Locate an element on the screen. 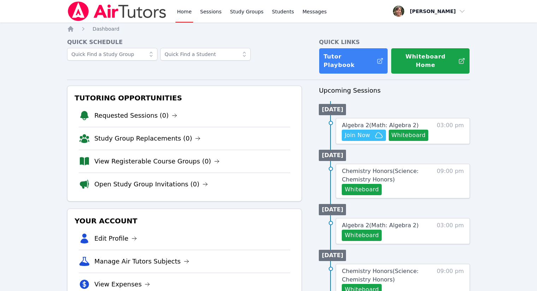  button: Join Now is located at coordinates (363, 135).